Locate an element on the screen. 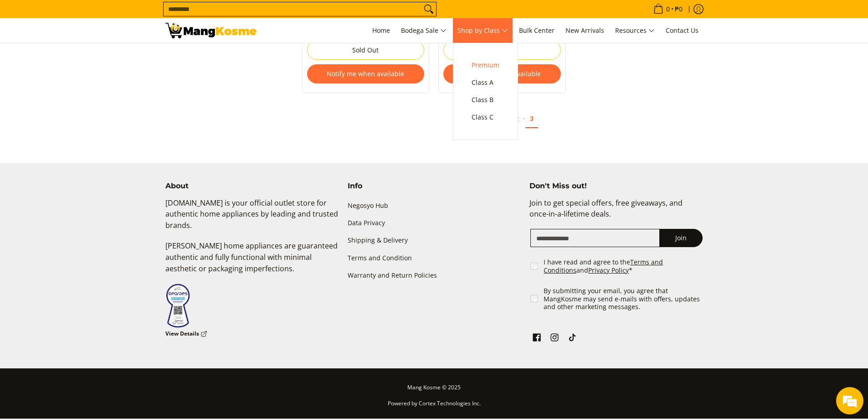 The height and width of the screenshot is (419, 868). a: Contact Us is located at coordinates (682, 31).